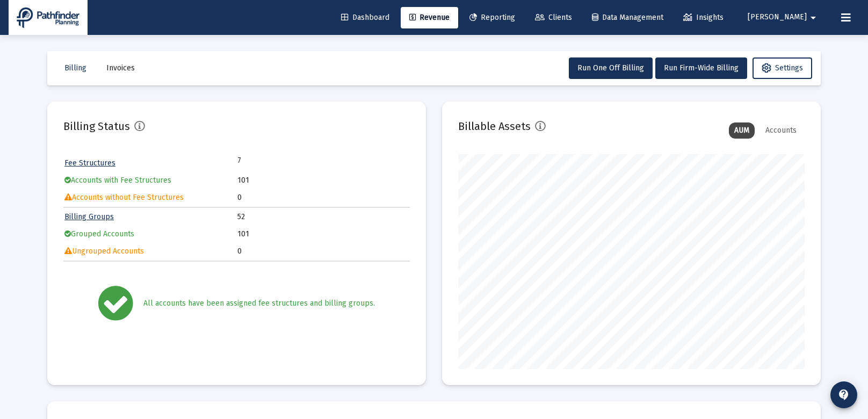 This screenshot has height=419, width=868. Describe the element at coordinates (75, 67) in the screenshot. I see `span: Billing` at that location.